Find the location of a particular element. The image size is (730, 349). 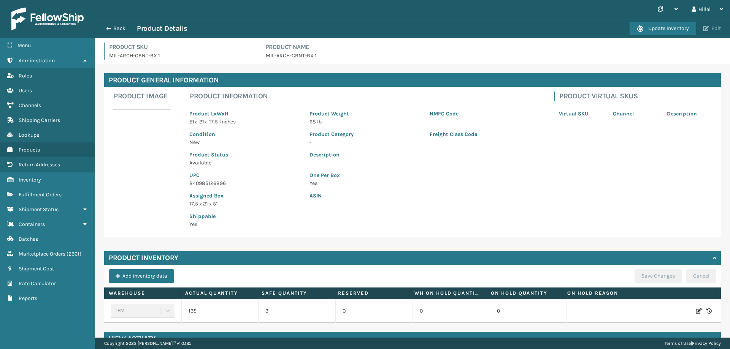

span: Channels is located at coordinates (30, 105).